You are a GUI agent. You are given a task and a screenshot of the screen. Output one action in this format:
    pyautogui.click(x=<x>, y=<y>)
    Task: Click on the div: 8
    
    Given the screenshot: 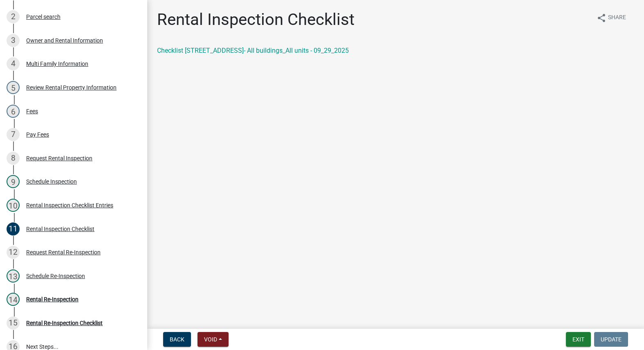 What is the action you would take?
    pyautogui.click(x=13, y=158)
    